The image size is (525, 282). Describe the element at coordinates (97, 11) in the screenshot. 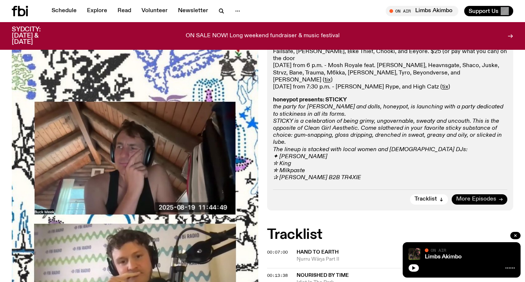

I see `a: Explore` at that location.